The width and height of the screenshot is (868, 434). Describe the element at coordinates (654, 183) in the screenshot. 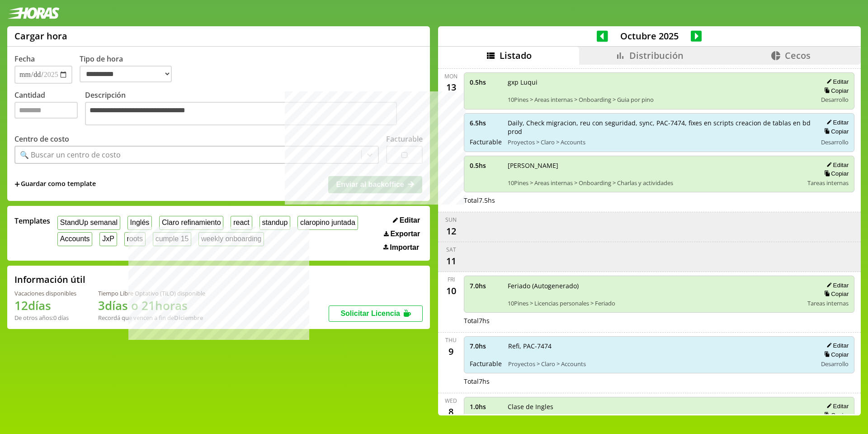

I see `span: 10Pines > Areas internas > Onboarding > Charlas y actividades` at that location.